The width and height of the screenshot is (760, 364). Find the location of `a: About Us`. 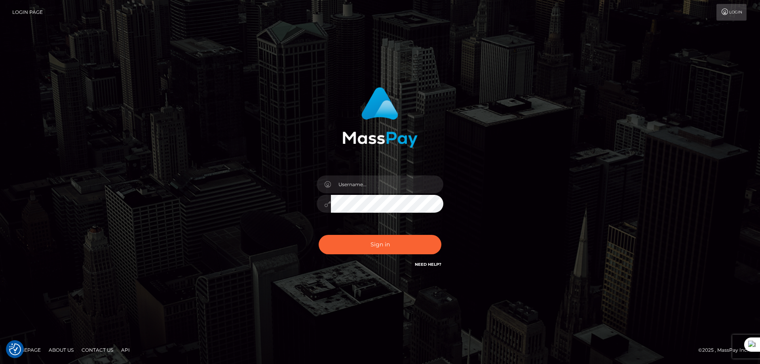

a: About Us is located at coordinates (61, 350).